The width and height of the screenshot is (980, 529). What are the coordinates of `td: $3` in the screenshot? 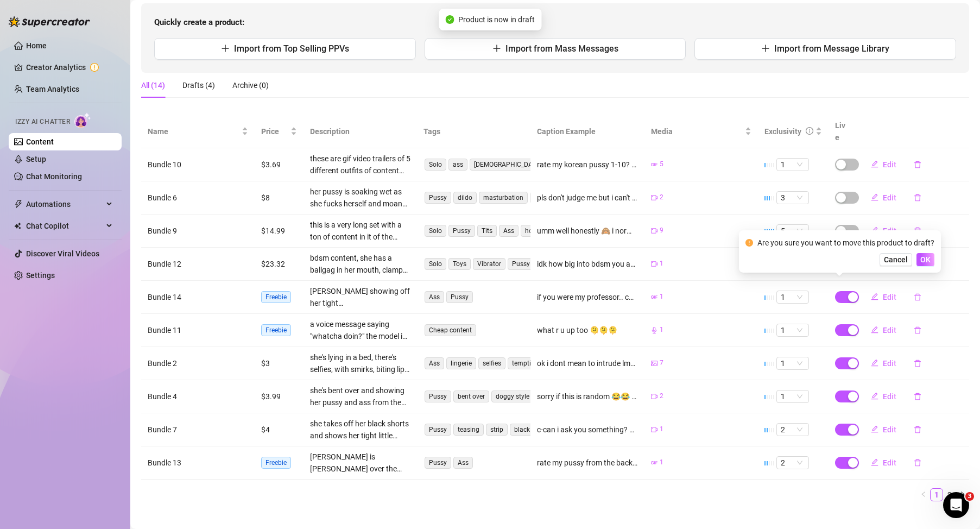 It's located at (279, 363).